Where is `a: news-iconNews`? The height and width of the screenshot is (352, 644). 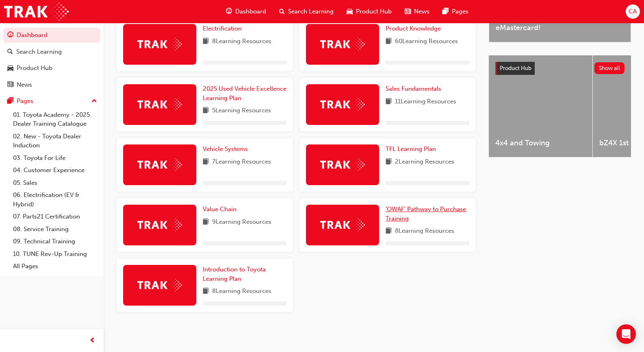 a: news-iconNews is located at coordinates (417, 11).